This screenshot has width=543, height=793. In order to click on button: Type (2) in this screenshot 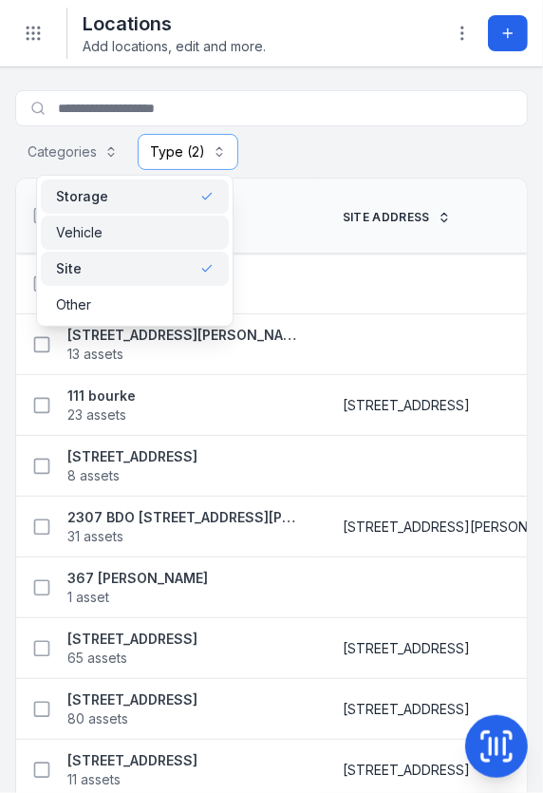, I will do `click(188, 152)`.